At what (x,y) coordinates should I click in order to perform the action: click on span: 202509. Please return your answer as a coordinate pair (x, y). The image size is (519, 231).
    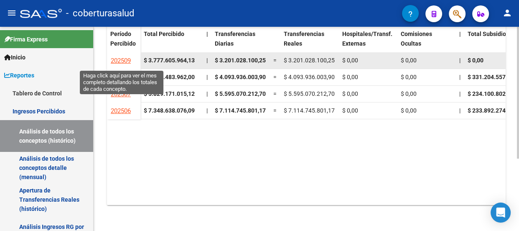
    Looking at the image, I should click on (121, 61).